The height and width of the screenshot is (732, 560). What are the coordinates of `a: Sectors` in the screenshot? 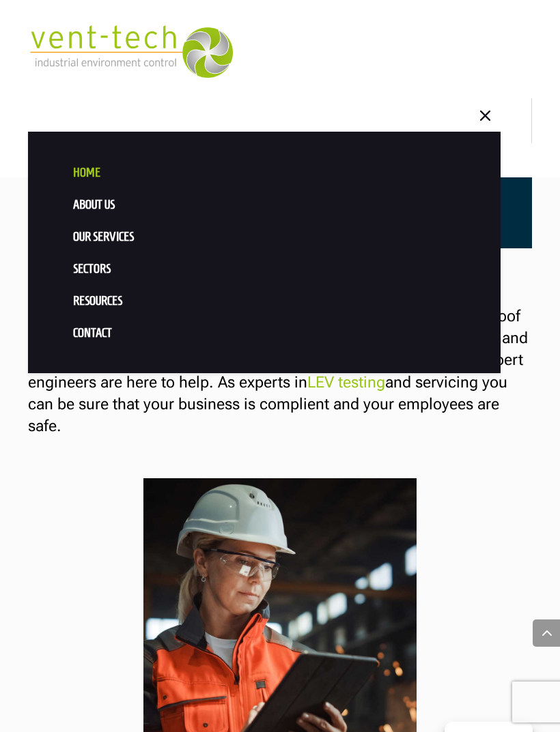 It's located at (264, 269).